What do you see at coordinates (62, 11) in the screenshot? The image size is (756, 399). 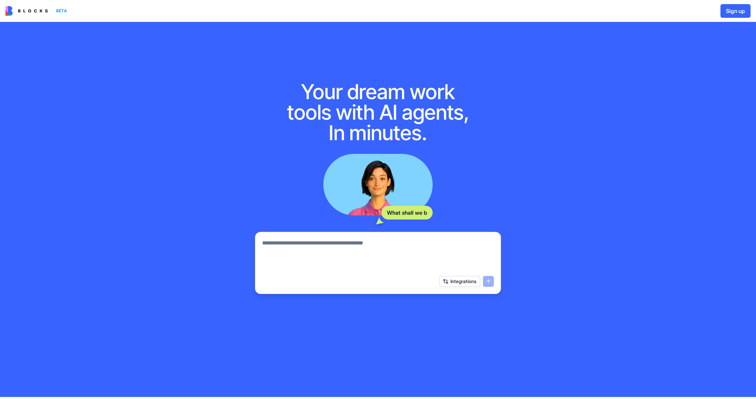 I see `div: BETA` at bounding box center [62, 11].